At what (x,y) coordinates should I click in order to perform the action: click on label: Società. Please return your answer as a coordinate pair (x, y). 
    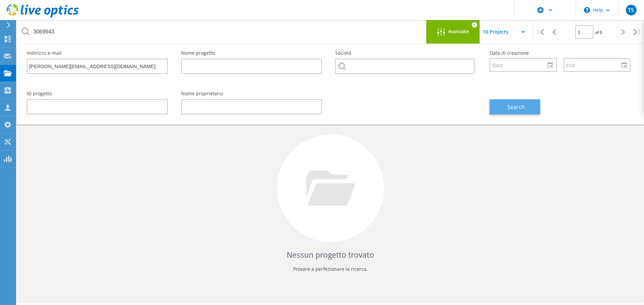
    Looking at the image, I should click on (406, 53).